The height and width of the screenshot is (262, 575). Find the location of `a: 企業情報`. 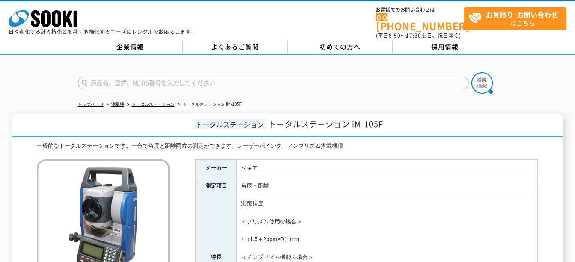

a: 企業情報 is located at coordinates (130, 47).